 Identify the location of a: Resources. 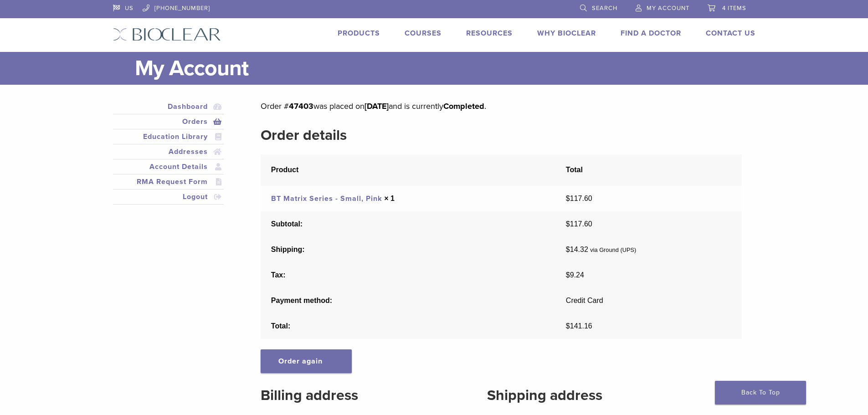
(489, 34).